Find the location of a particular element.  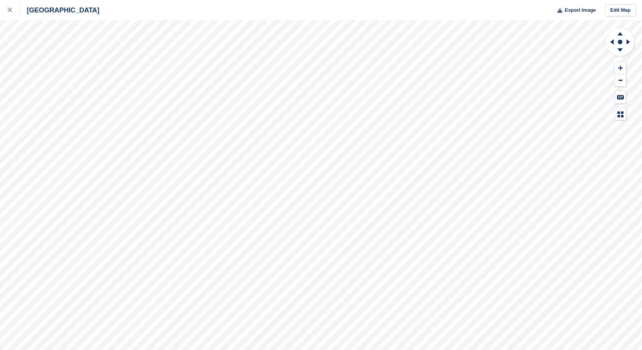

button: Export Image is located at coordinates (575, 10).